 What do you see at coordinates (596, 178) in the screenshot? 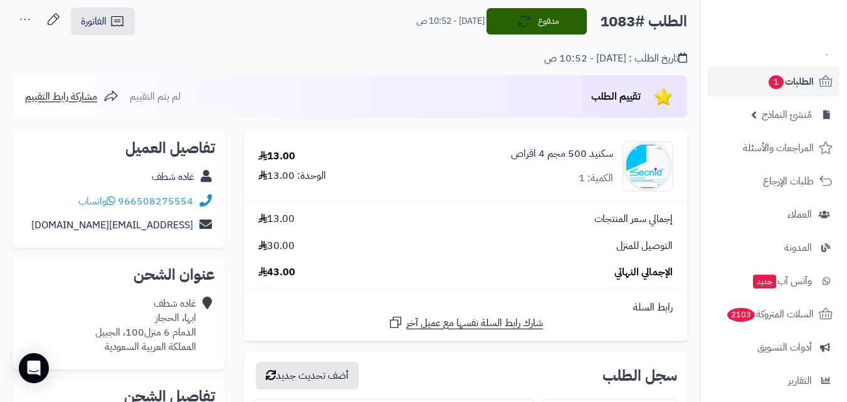
I see `div: الكمية: 1` at bounding box center [596, 178].